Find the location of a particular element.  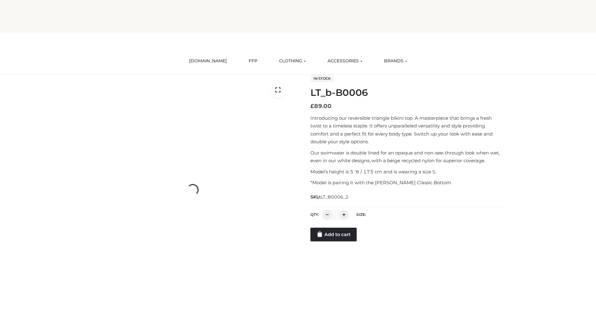

a: BRANDS is located at coordinates (395, 61).